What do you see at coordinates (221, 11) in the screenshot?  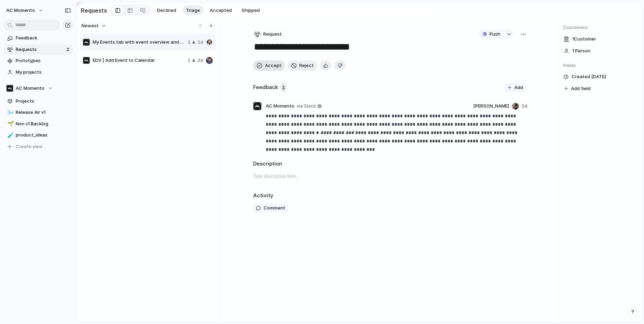 I see `span: Accepted` at bounding box center [221, 11].